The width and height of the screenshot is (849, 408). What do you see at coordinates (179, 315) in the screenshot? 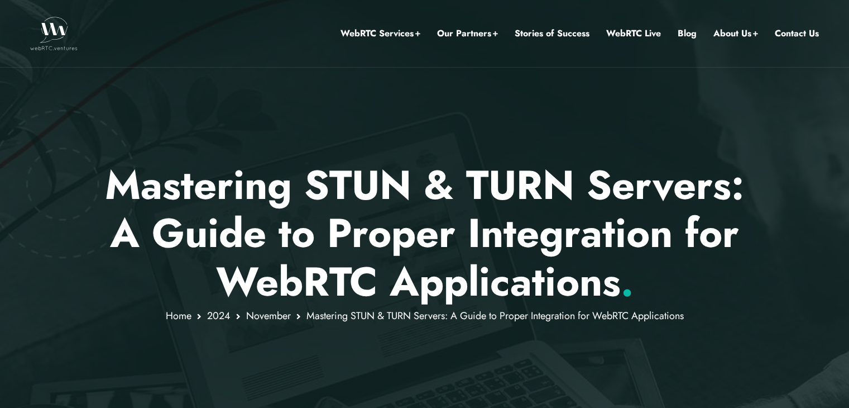
I see `a: Home` at bounding box center [179, 315].